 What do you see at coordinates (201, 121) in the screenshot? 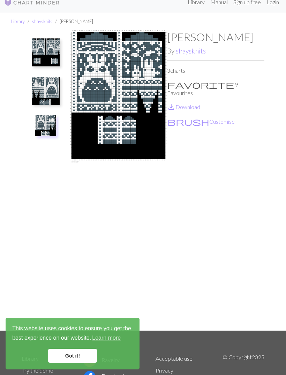
I see `button: CustomiseCustomise` at bounding box center [201, 121].